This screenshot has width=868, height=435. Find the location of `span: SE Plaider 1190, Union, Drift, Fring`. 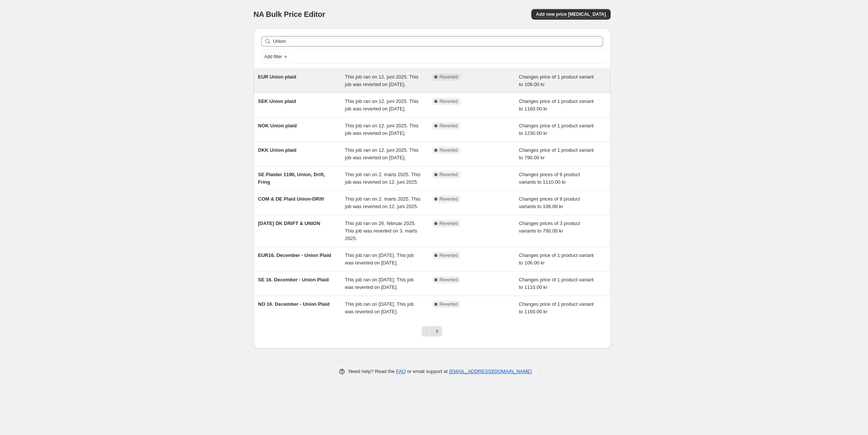

span: SE Plaider 1190, Union, Drift, Fring is located at coordinates (291, 178).